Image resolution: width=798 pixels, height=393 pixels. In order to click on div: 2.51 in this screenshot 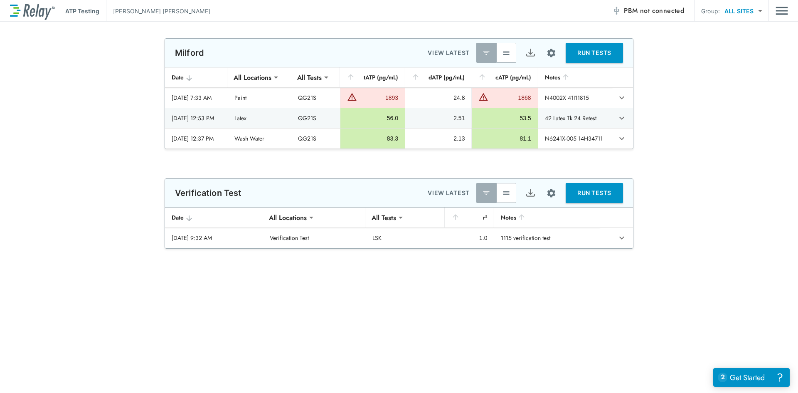, I will do `click(438, 118)`.